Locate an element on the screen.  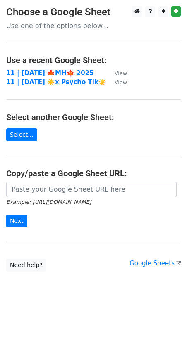
a: Select... is located at coordinates (21, 135).